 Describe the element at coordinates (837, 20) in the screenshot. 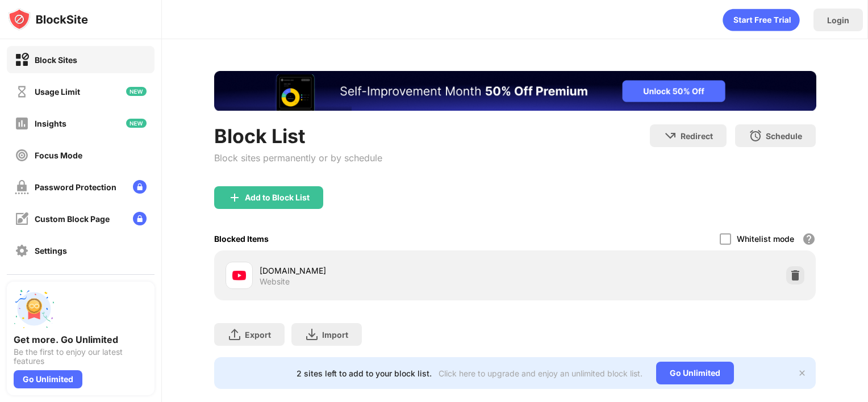

I see `div: Login` at that location.